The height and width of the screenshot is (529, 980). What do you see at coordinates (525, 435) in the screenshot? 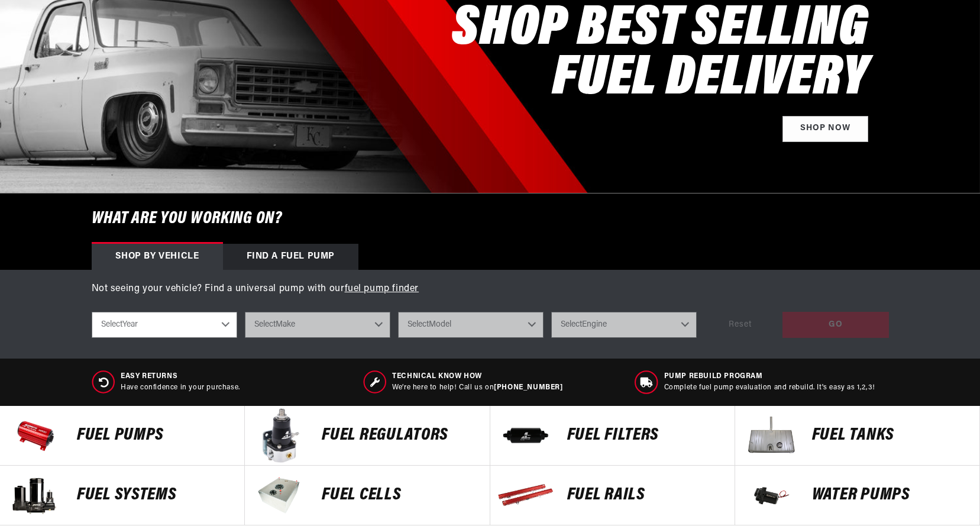
I see `img: FUEL FILTERS` at bounding box center [525, 435].